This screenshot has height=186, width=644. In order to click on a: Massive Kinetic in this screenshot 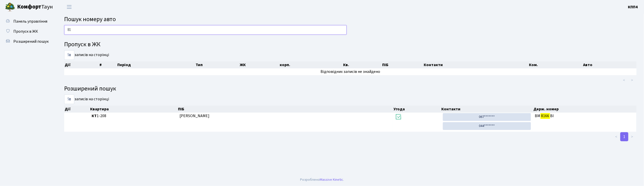, I will do `click(332, 180)`.